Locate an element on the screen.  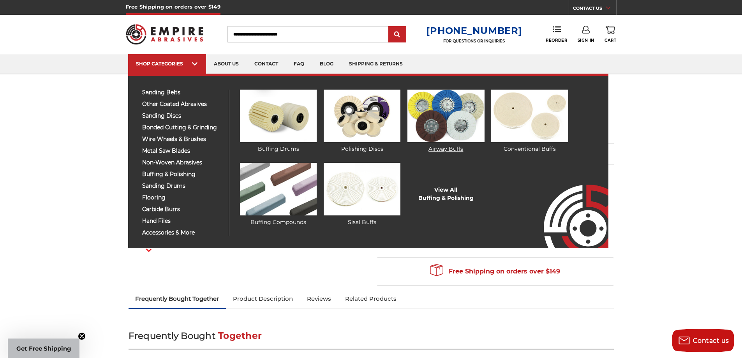
div: Get Free ShippingClose teaser is located at coordinates (44, 348).